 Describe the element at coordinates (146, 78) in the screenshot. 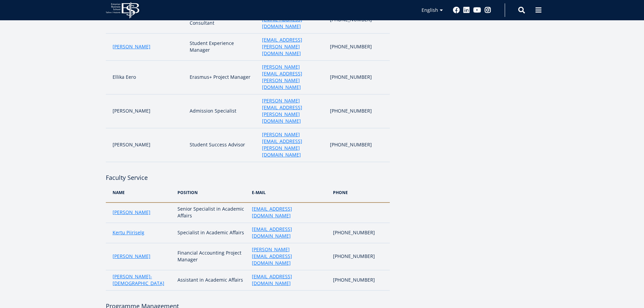

I see `td: Ellika Eero` at that location.